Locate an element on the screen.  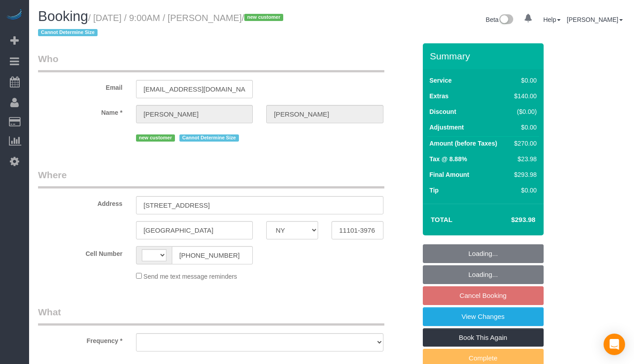
label: Service is located at coordinates (441, 81).